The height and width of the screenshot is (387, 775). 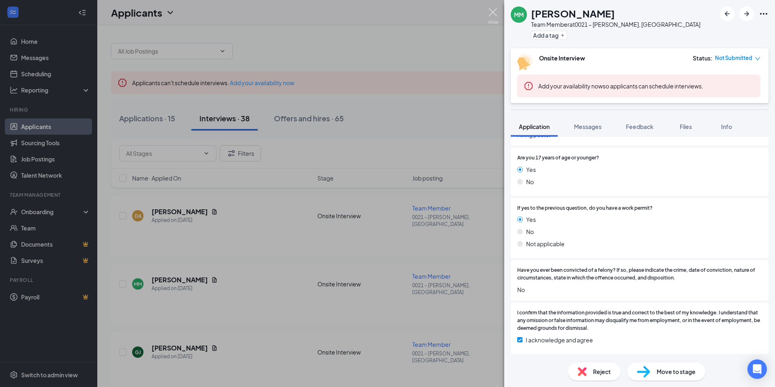 I want to click on span: Messages, so click(x=588, y=126).